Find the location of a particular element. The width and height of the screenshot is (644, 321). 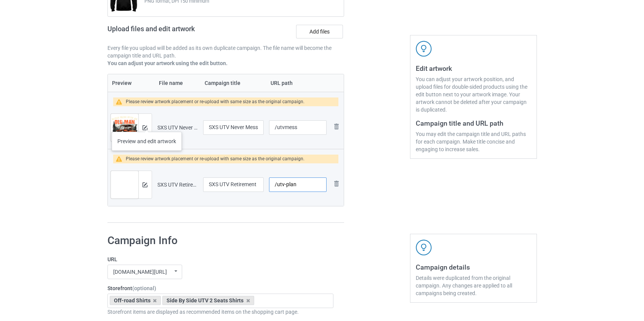

th: Preview is located at coordinates (131, 83).